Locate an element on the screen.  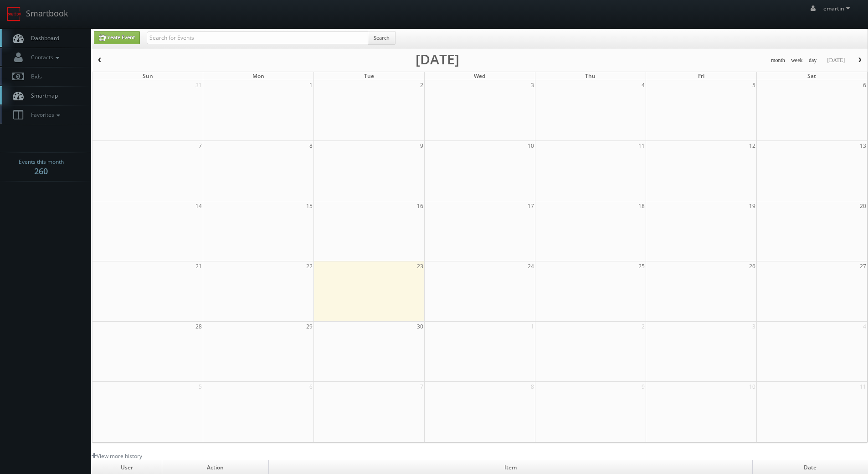
button: week is located at coordinates (797, 60).